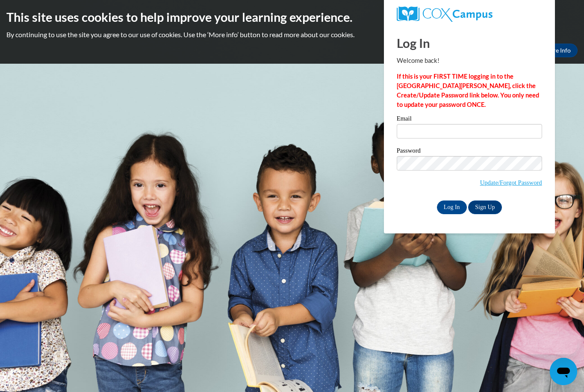  Describe the element at coordinates (470, 120) in the screenshot. I see `label: Email` at that location.